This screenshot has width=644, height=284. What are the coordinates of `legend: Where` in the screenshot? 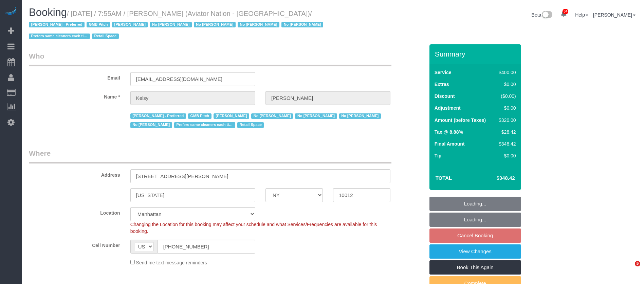 It's located at (210, 156).